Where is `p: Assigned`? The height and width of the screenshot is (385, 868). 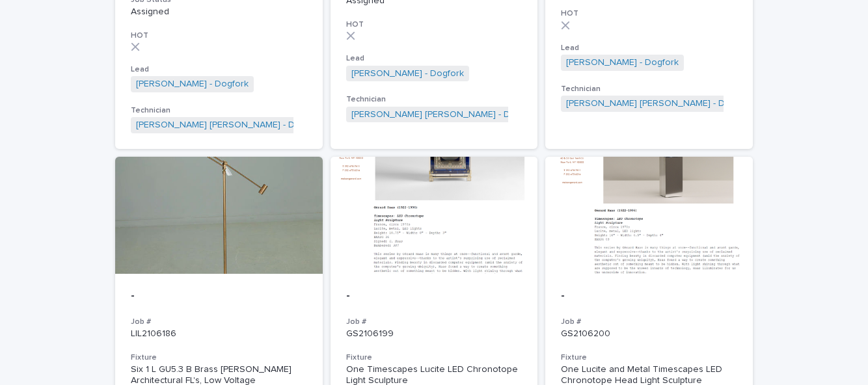
p: Assigned is located at coordinates (218, 12).